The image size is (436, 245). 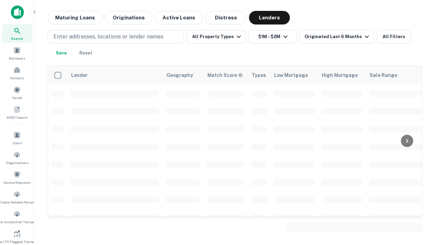 I want to click on button: Save your search to get updates of matches that match your search criteria., so click(x=61, y=53).